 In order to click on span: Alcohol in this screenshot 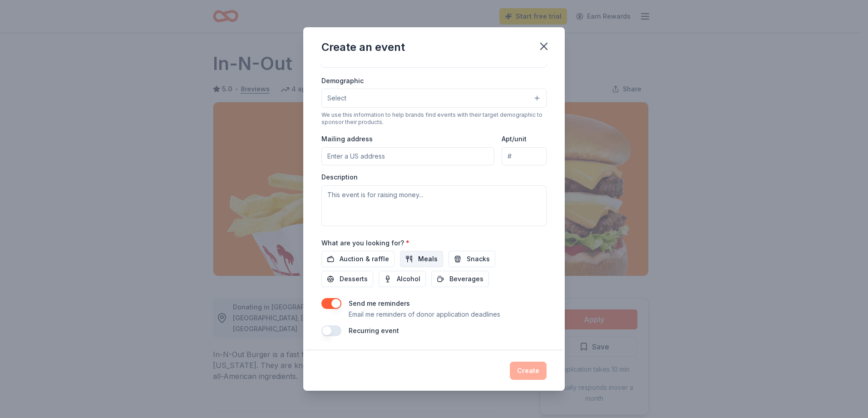, I will do `click(408, 279)`.